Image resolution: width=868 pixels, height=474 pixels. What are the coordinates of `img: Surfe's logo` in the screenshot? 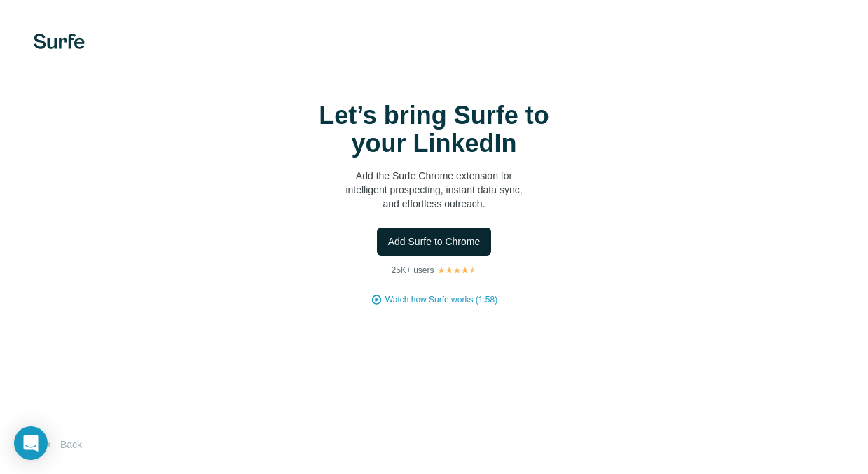 It's located at (59, 41).